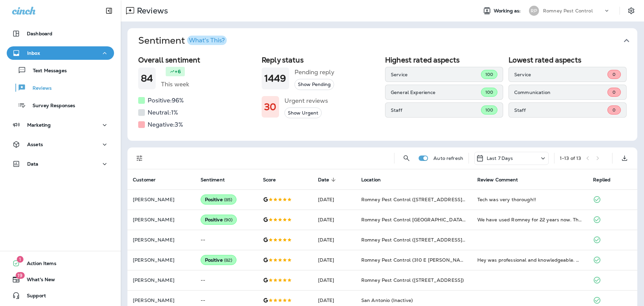 This screenshot has width=644, height=306. I want to click on button: 19What's New, so click(60, 279).